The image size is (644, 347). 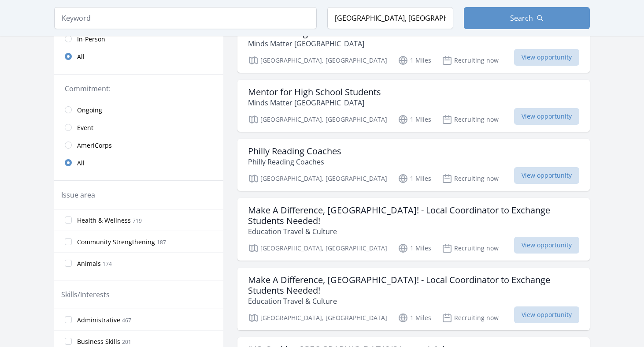 What do you see at coordinates (526, 18) in the screenshot?
I see `button: Search` at bounding box center [526, 18].